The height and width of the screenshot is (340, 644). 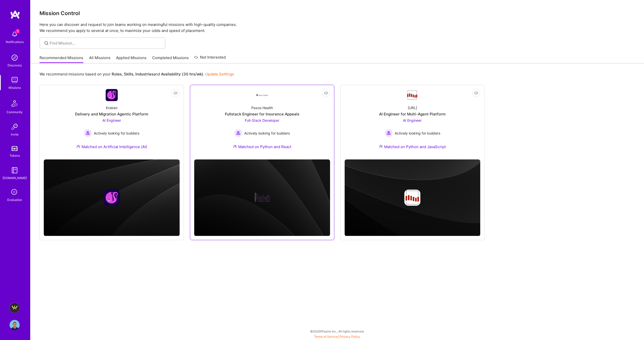 I want to click on div: Delivery and Migration Agentic Platform, so click(x=111, y=114).